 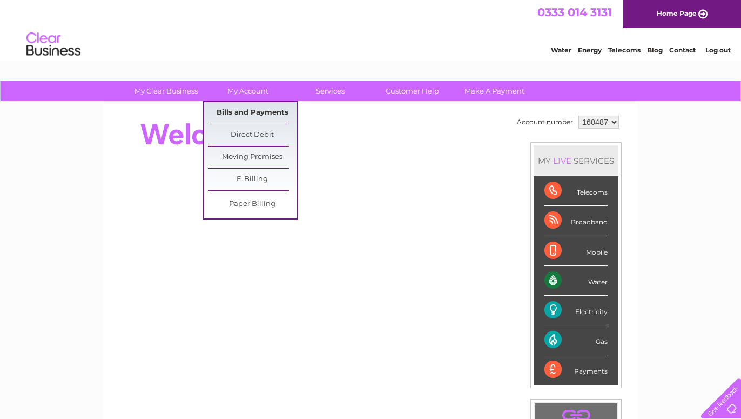 I want to click on a: My Clear Business, so click(x=166, y=91).